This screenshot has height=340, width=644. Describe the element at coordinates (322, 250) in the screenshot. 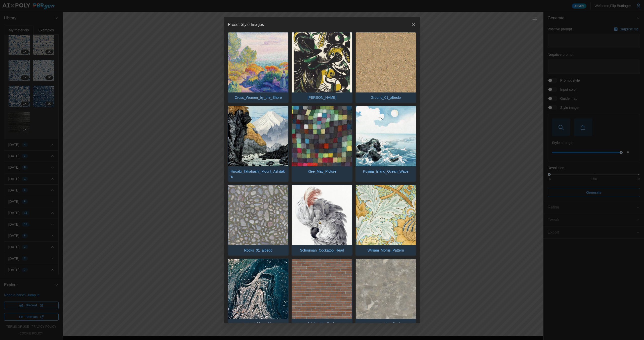

I see `p: Schouman_Cockatoo_Head` at that location.